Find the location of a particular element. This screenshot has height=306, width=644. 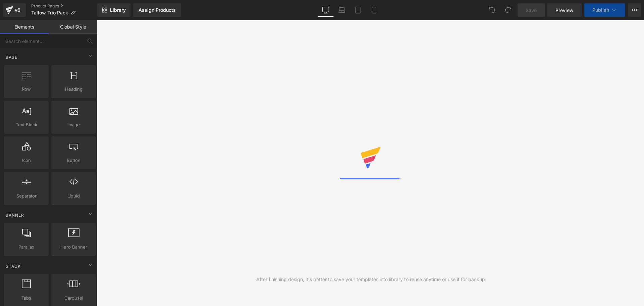

div: Assign Products is located at coordinates (157, 10).